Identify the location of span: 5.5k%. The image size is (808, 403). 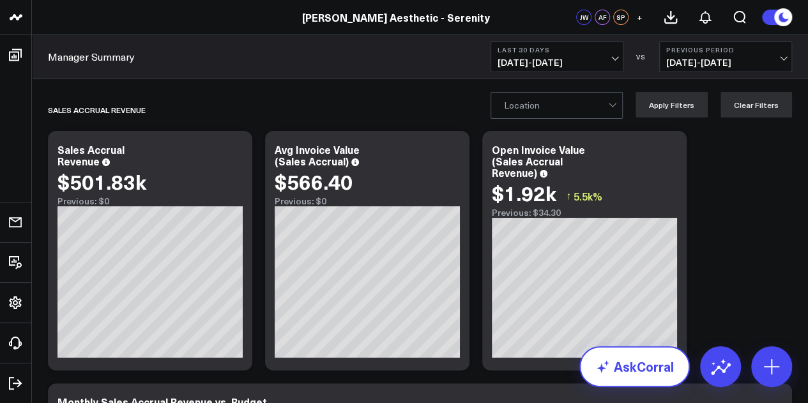
(587, 196).